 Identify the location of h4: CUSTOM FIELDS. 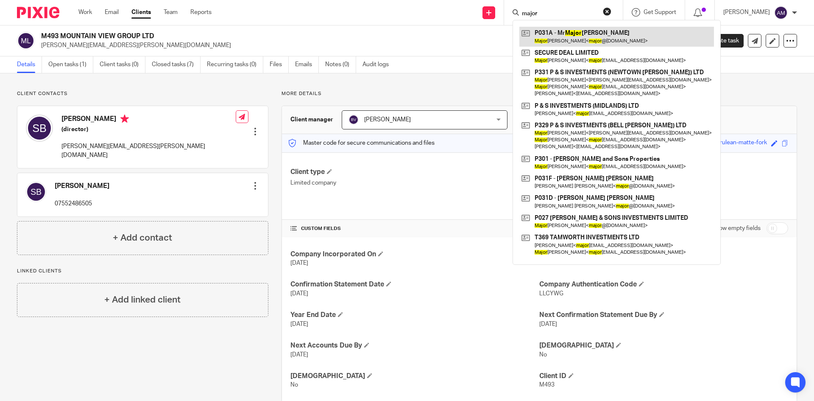
(415, 228).